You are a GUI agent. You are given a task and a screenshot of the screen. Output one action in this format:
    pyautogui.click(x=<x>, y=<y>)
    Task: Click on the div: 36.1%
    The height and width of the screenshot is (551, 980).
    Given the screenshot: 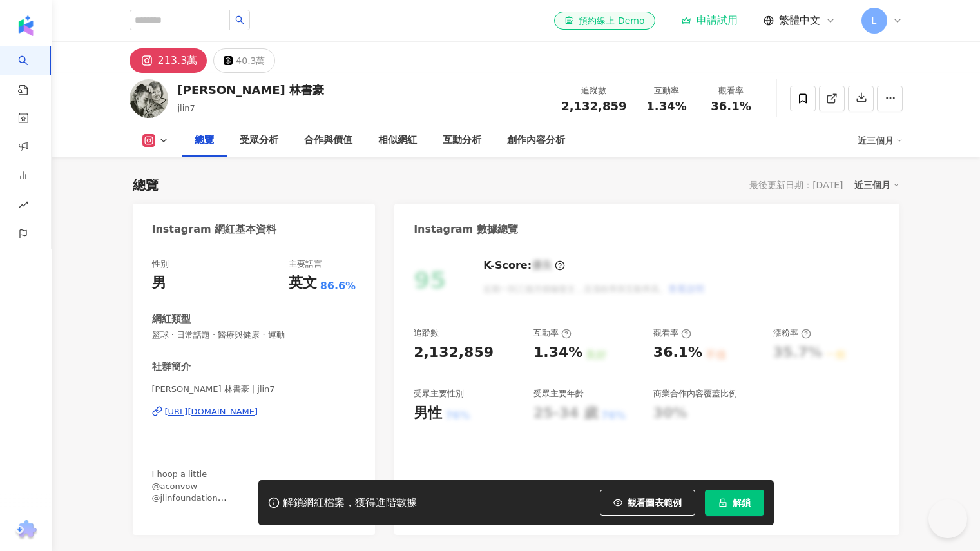 What is the action you would take?
    pyautogui.click(x=677, y=352)
    